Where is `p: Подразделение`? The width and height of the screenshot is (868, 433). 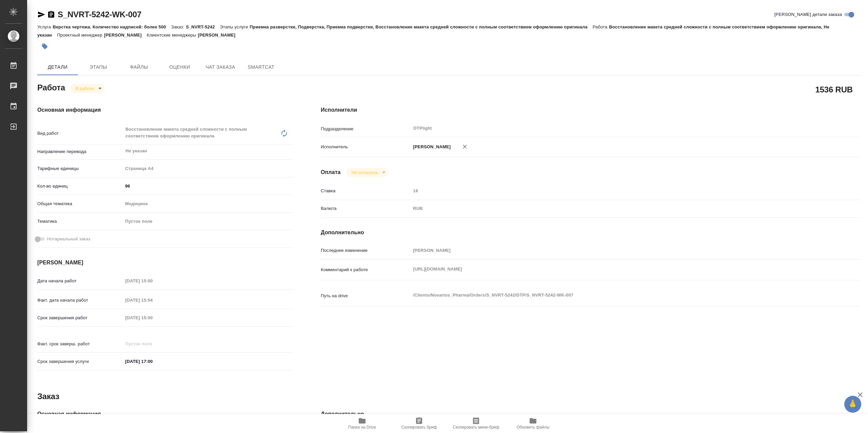
p: Подразделение is located at coordinates (366, 129).